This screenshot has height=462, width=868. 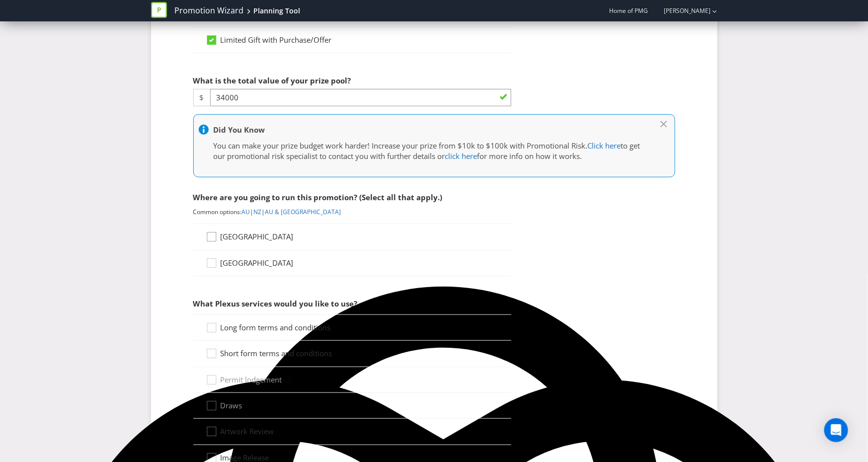 I want to click on span: Long form terms and conditions, so click(x=276, y=327).